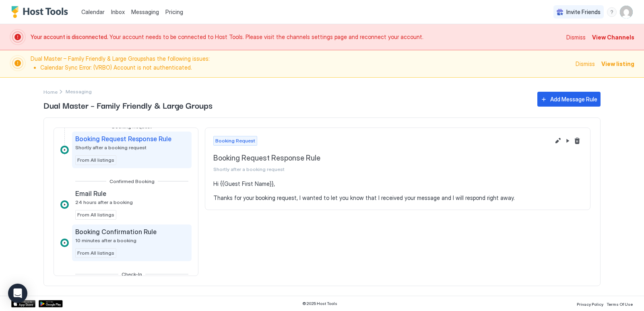 Image resolution: width=644 pixels, height=311 pixels. What do you see at coordinates (567, 141) in the screenshot?
I see `button: Pause Message Rule` at bounding box center [567, 141].